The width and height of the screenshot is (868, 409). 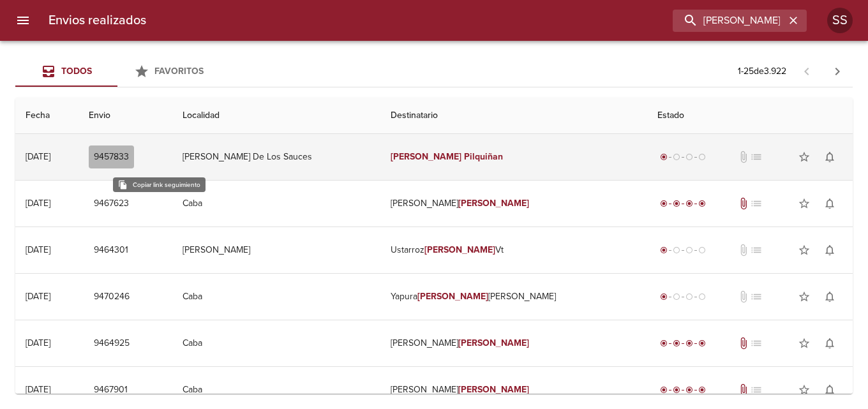 What do you see at coordinates (513, 116) in the screenshot?
I see `th: Destinatario` at bounding box center [513, 116].